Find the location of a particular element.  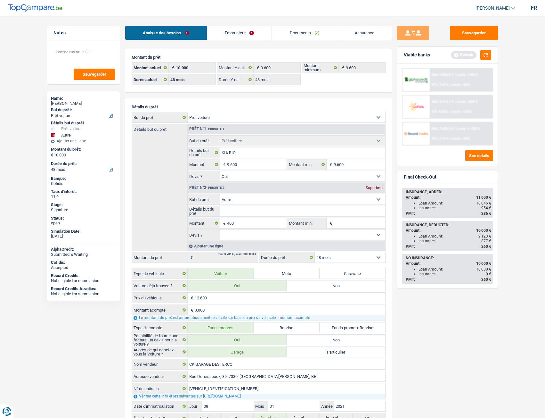

input: JJ is located at coordinates (228, 406).